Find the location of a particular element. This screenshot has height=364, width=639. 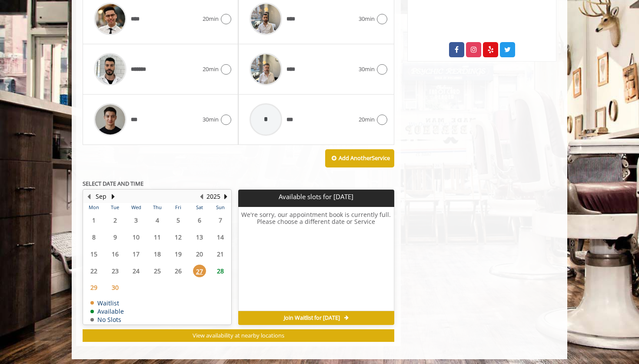

span: 28 is located at coordinates (220, 271).